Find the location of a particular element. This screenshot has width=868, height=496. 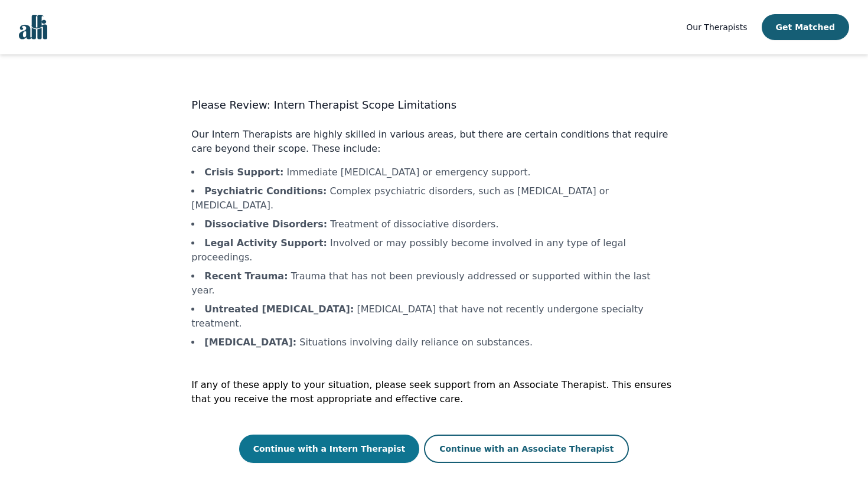

b: Psychiatric Conditions : is located at coordinates (265, 191).